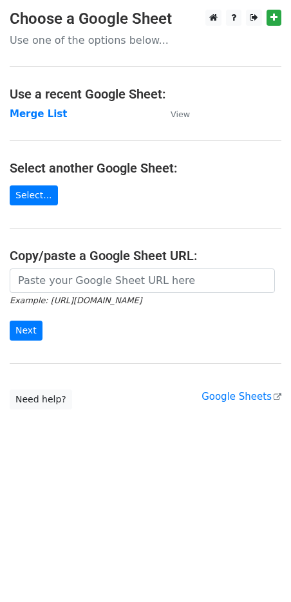  Describe the element at coordinates (38, 114) in the screenshot. I see `a: Merge List` at that location.